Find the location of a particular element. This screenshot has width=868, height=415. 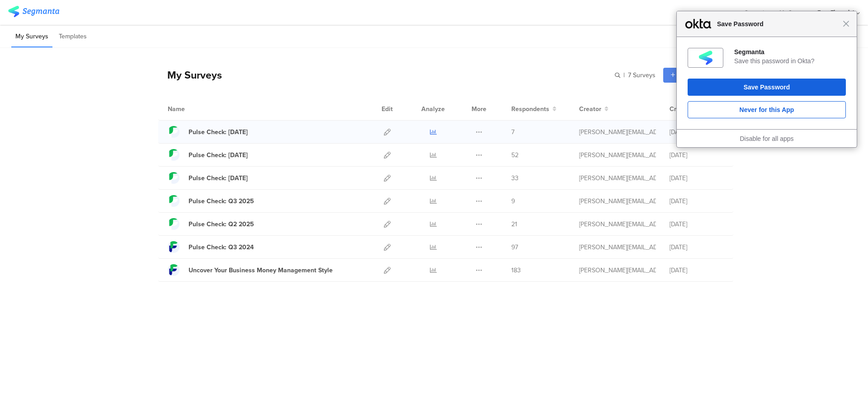

span: 52 is located at coordinates (515, 155).